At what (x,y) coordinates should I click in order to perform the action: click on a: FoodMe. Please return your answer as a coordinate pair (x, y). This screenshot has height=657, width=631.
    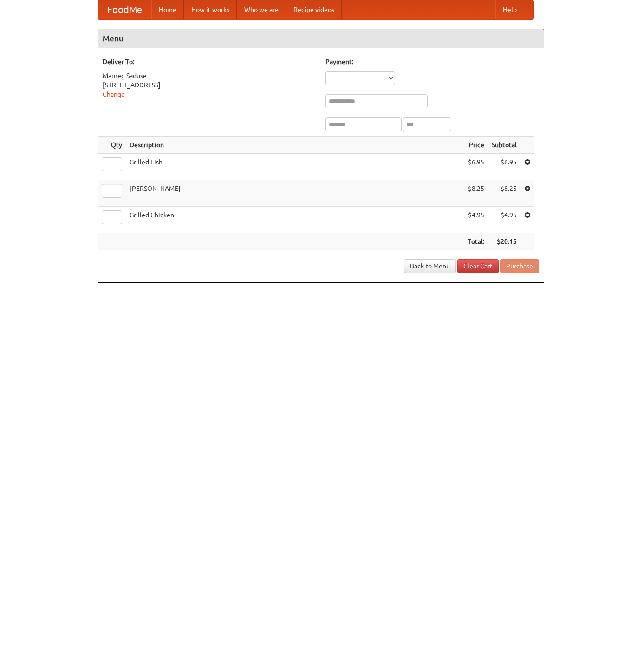
    Looking at the image, I should click on (125, 10).